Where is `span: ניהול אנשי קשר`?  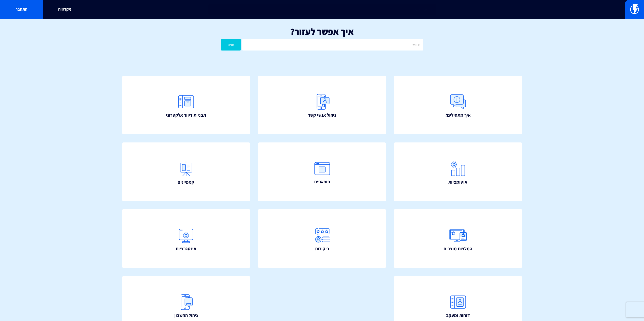
span: ניהול אנשי קשר is located at coordinates (322, 115).